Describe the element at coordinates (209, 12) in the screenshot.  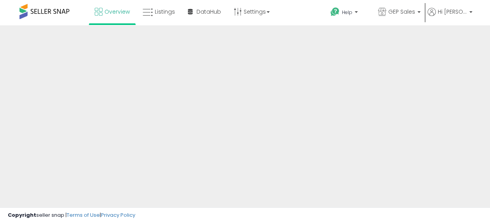
I see `span: DataHub` at that location.